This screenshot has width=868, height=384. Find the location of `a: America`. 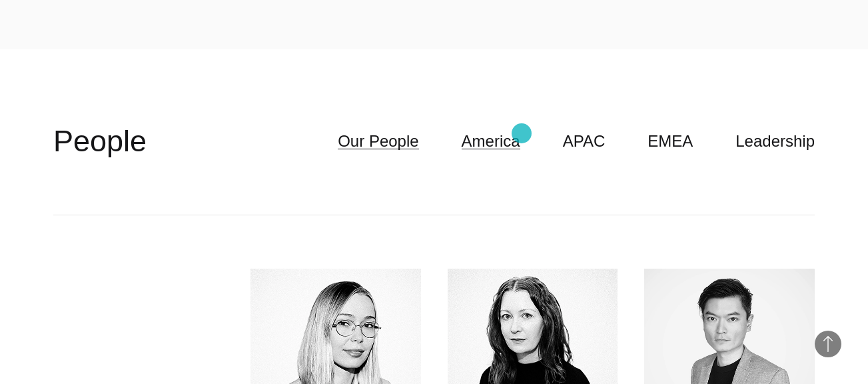

a: America is located at coordinates (491, 141).